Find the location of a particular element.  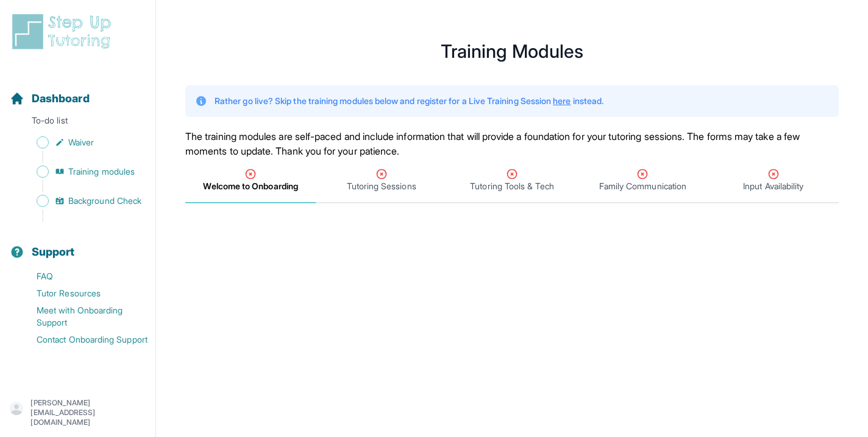

a: Meet with Onboarding Support is located at coordinates (82, 317).